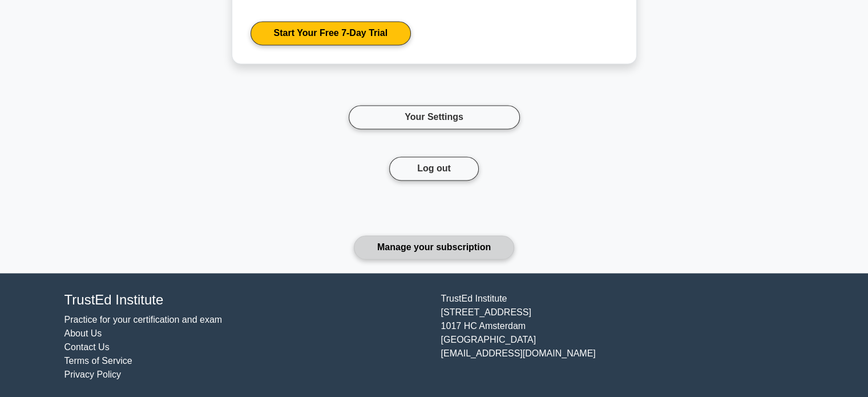  I want to click on a: Terms of Service, so click(98, 360).